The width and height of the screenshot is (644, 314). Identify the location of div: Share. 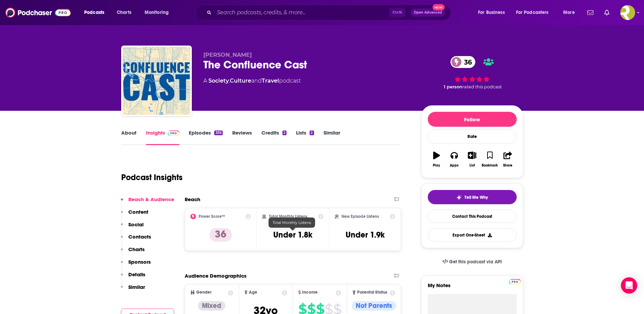
(508, 166).